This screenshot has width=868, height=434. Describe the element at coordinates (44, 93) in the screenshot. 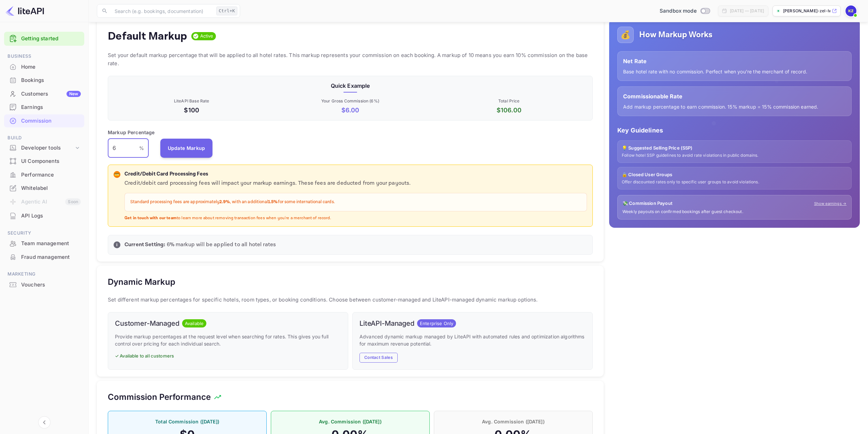

I see `a: CustomersNew` at that location.